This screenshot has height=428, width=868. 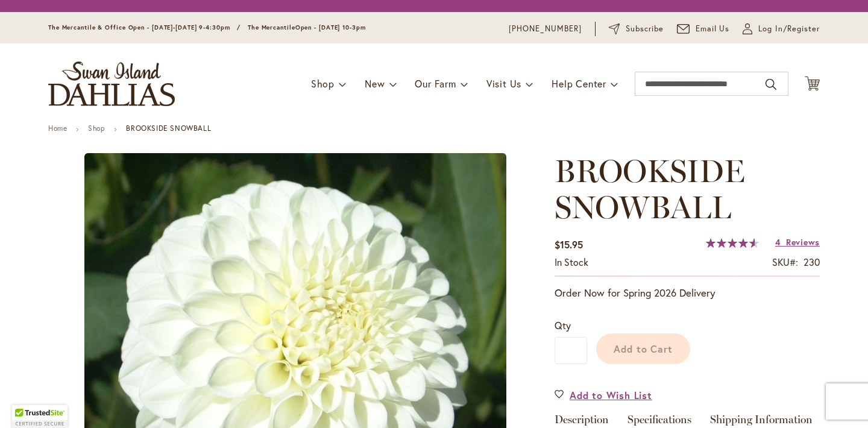 What do you see at coordinates (703, 29) in the screenshot?
I see `a: Email Us` at bounding box center [703, 29].